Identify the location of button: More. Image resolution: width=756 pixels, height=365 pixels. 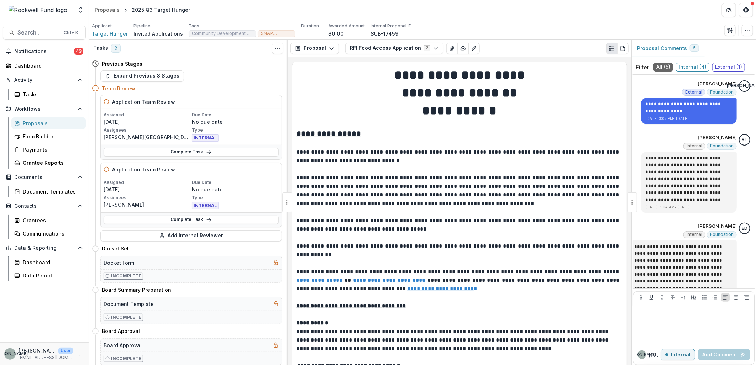
(80, 354).